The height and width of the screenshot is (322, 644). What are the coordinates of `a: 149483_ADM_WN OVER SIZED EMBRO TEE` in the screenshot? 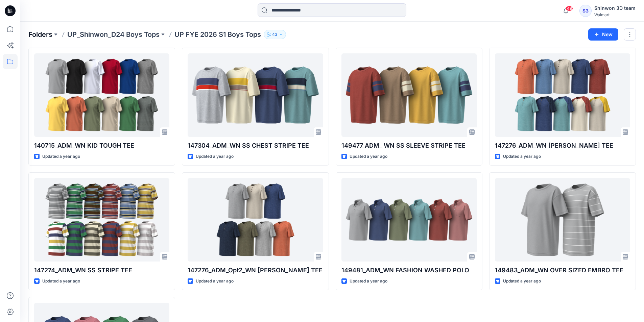 It's located at (562, 220).